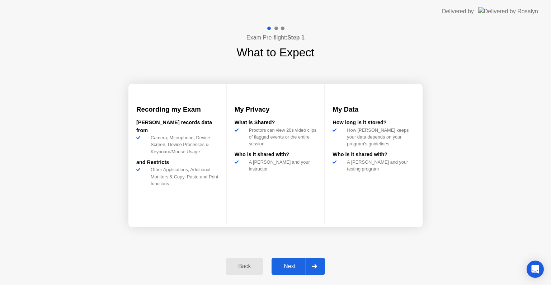 The width and height of the screenshot is (551, 285). Describe the element at coordinates (177, 109) in the screenshot. I see `h3: Recording my Exam` at that location.